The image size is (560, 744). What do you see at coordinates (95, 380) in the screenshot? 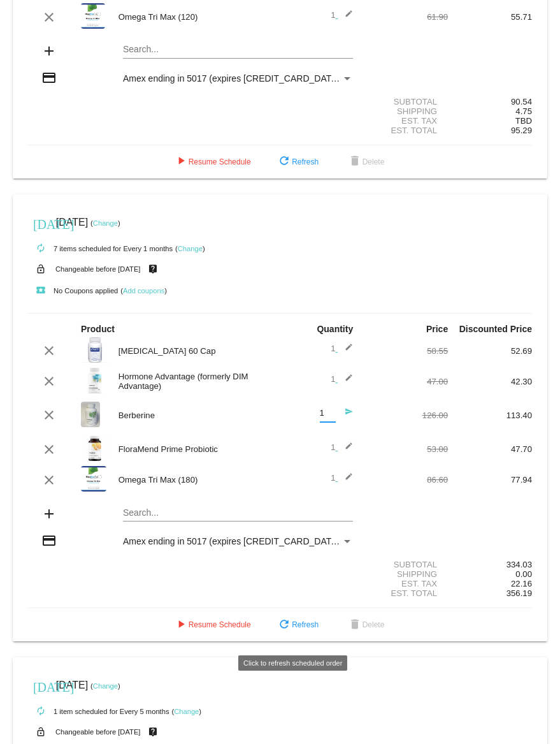
I see `img: Hormone-Advantage-label.png` at bounding box center [95, 380].